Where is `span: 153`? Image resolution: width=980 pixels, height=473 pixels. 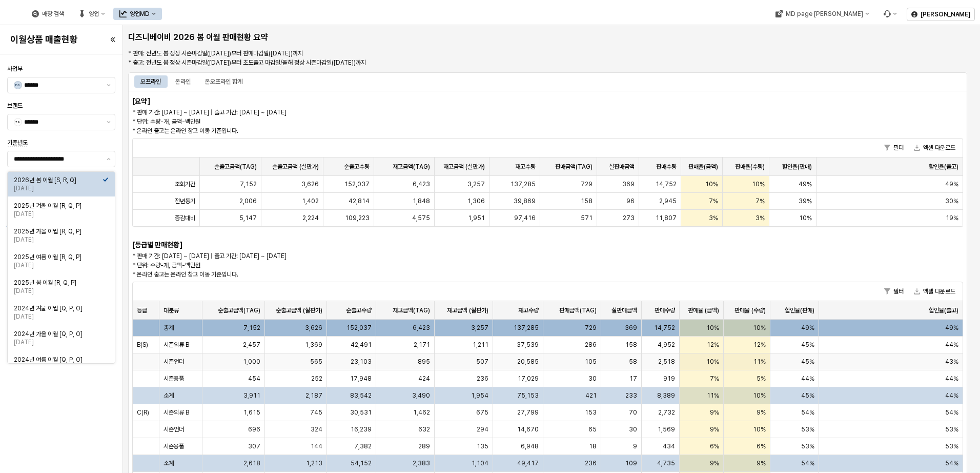
span: 153 is located at coordinates (590, 413).